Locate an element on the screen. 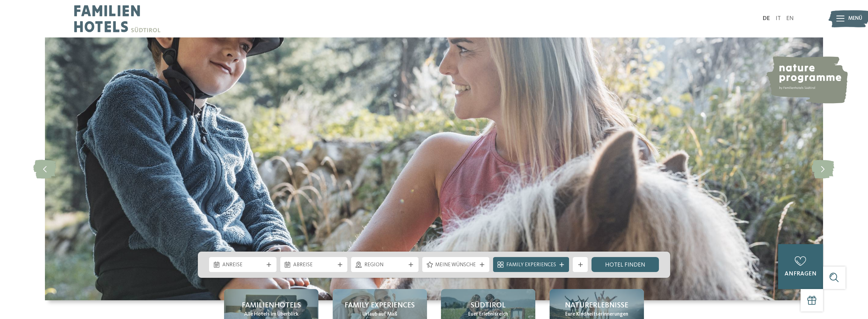 The height and width of the screenshot is (319, 868). a: IT is located at coordinates (778, 18).